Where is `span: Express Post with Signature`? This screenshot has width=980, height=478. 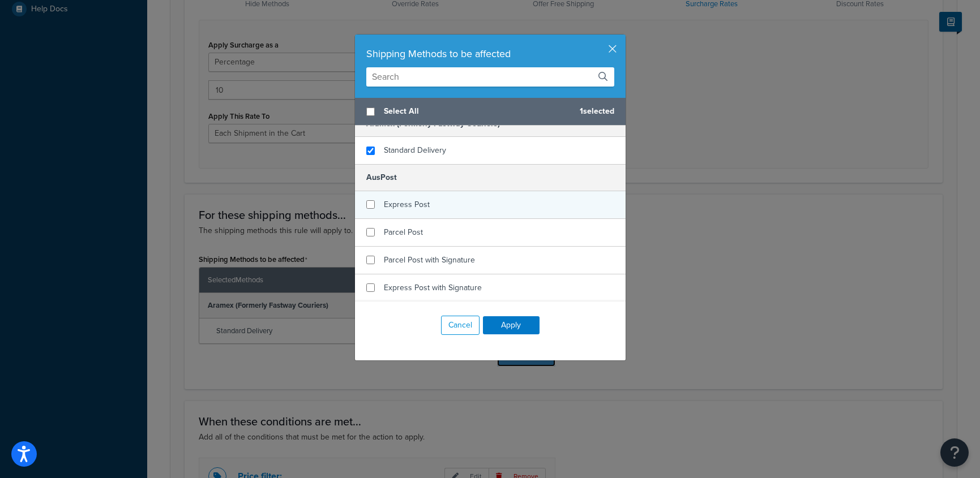
span: Express Post with Signature is located at coordinates (433, 288).